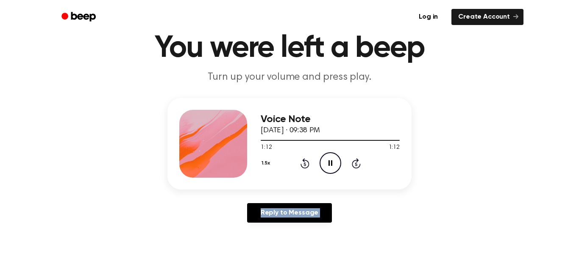 The height and width of the screenshot is (254, 579). I want to click on a: Reply to Message, so click(290, 213).